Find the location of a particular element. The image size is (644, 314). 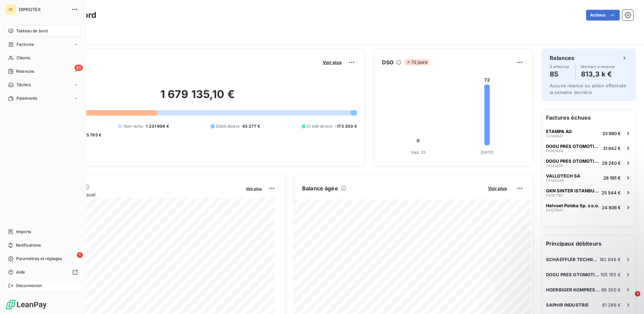

span: Non-échu is located at coordinates (133, 127).